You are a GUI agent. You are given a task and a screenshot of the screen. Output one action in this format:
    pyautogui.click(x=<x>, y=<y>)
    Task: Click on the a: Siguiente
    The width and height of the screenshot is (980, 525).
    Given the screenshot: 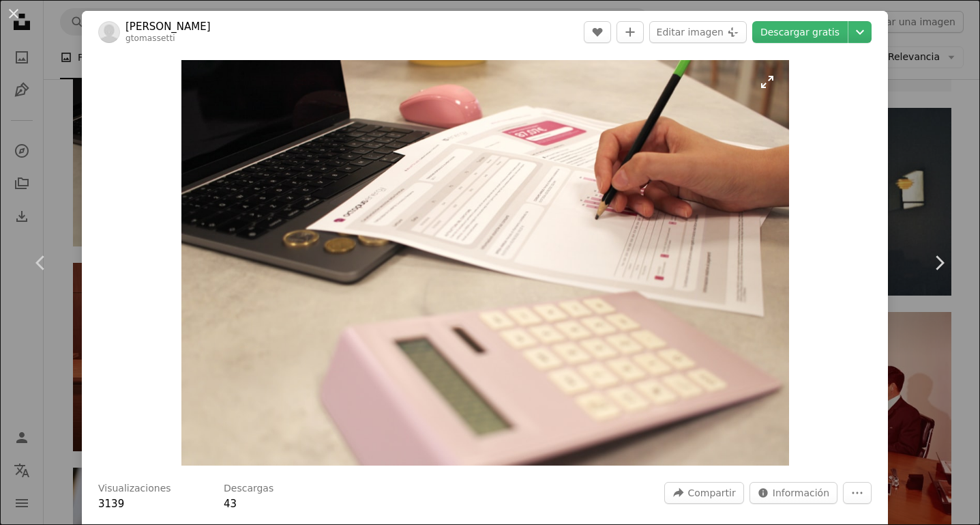 What is the action you would take?
    pyautogui.click(x=939, y=263)
    